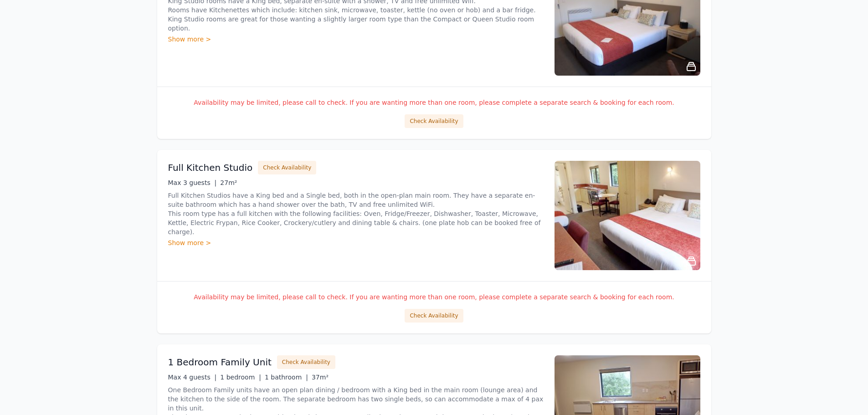 The height and width of the screenshot is (415, 868). I want to click on span: Max 4 guests |, so click(192, 377).